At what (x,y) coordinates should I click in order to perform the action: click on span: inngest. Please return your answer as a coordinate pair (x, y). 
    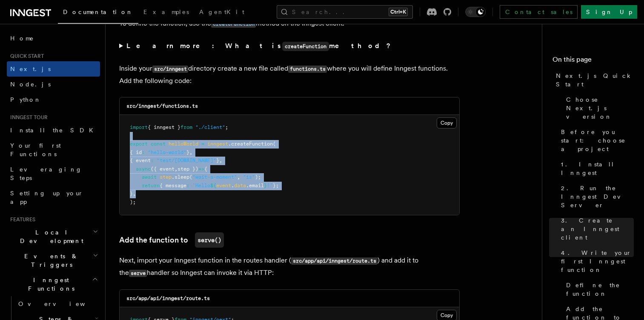
    Looking at the image, I should click on (218, 144).